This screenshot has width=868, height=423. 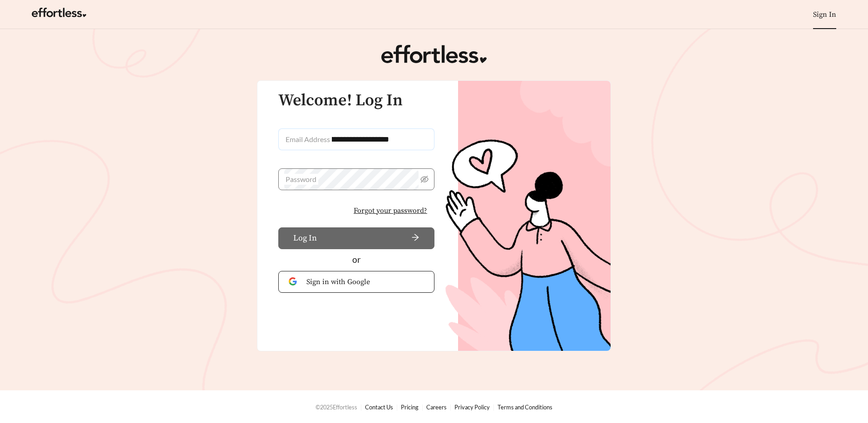 What do you see at coordinates (357, 238) in the screenshot?
I see `button: Log Inarrow-right` at bounding box center [357, 238].